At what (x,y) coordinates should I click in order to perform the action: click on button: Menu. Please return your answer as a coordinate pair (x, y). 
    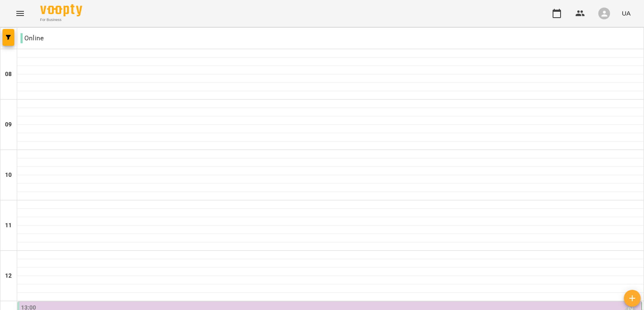
    Looking at the image, I should click on (20, 13).